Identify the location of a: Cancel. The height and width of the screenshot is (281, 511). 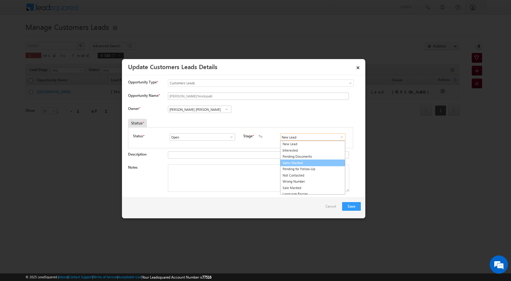
(332, 208).